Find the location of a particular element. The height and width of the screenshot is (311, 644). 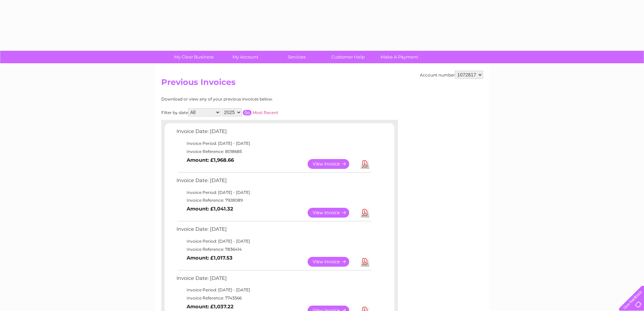

b: Amount: £1,041.32 is located at coordinates (210, 209).